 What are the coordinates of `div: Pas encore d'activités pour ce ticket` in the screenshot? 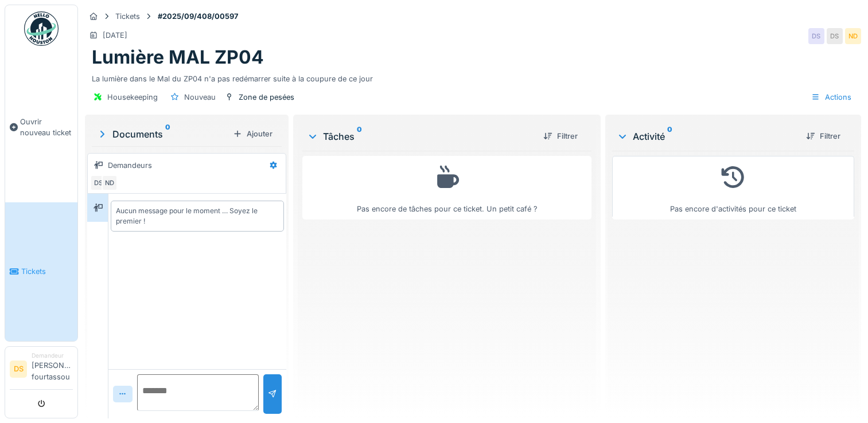 It's located at (733, 188).